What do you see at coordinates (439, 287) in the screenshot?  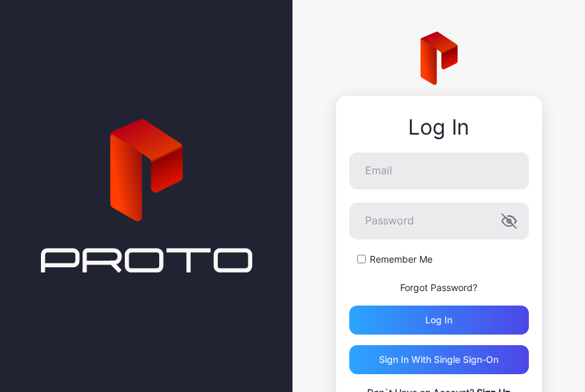 I see `a: Forgot Password?` at bounding box center [439, 287].